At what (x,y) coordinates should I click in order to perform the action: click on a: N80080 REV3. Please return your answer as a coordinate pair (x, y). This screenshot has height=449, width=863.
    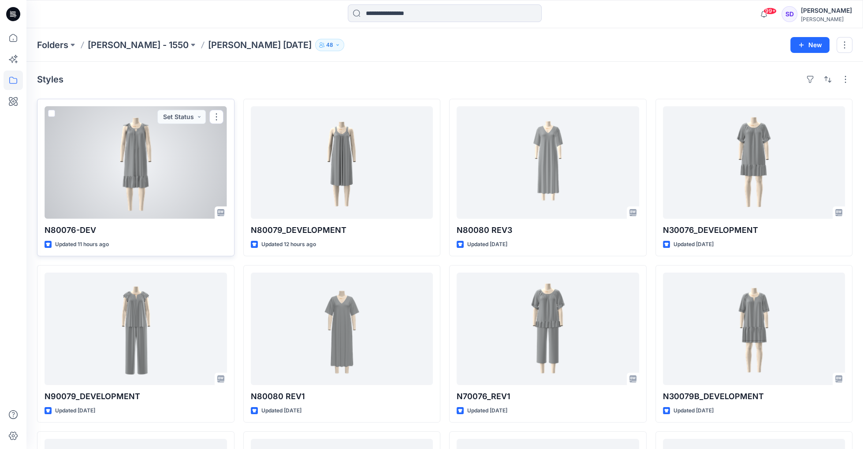
    Looking at the image, I should click on (548, 162).